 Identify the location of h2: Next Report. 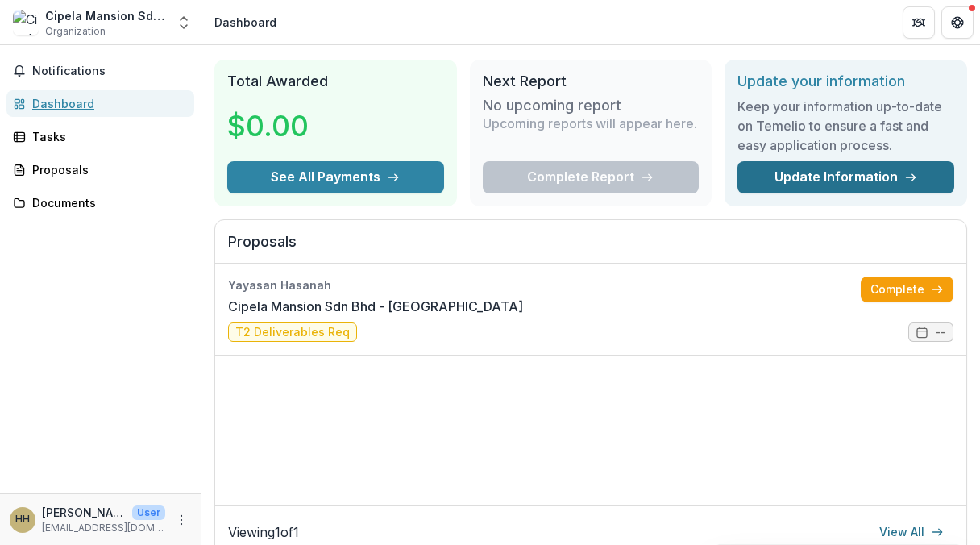
(591, 81).